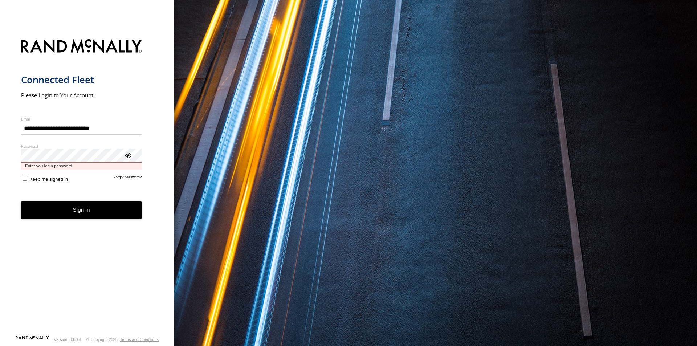 The height and width of the screenshot is (346, 697). I want to click on button: Sign in, so click(81, 210).